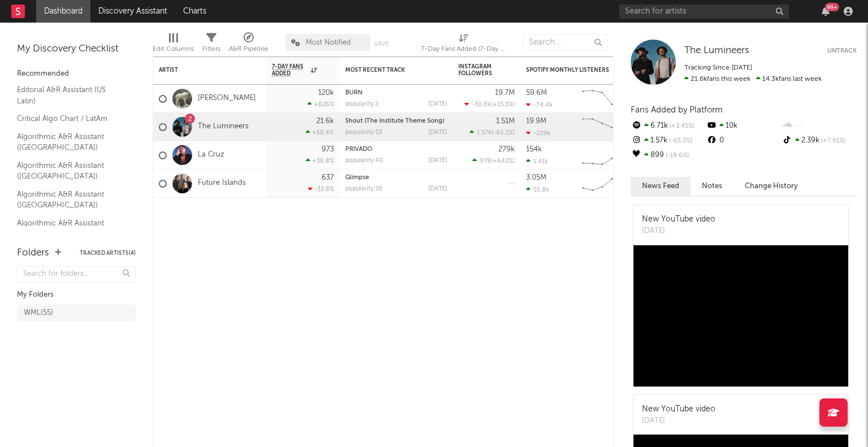  Describe the element at coordinates (364, 189) in the screenshot. I see `div: popularity: 38` at that location.